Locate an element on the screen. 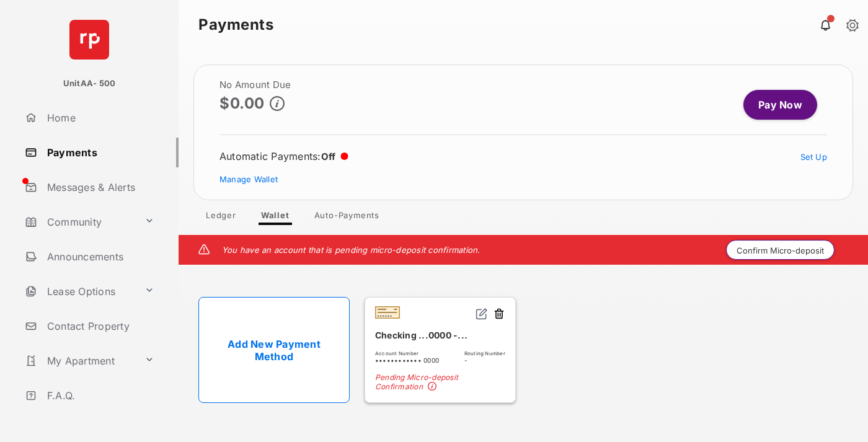 This screenshot has height=442, width=868. a: My Apartment is located at coordinates (80, 361).